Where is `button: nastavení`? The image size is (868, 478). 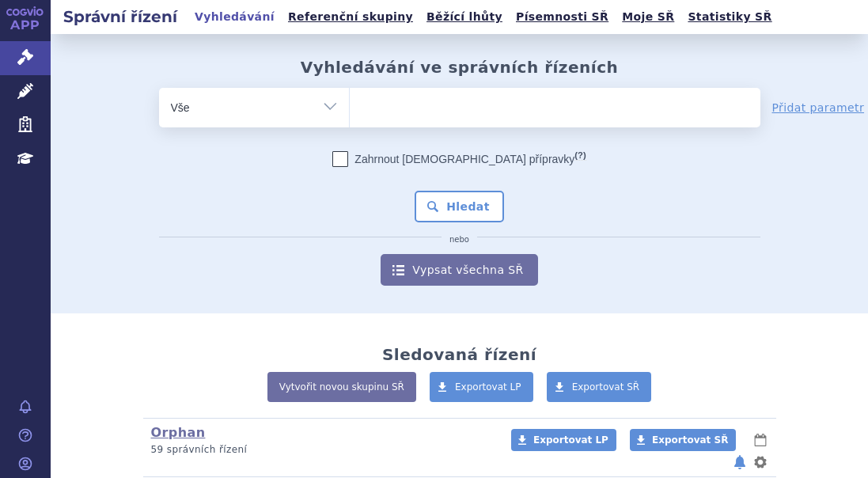
button: nastavení is located at coordinates (760, 463).